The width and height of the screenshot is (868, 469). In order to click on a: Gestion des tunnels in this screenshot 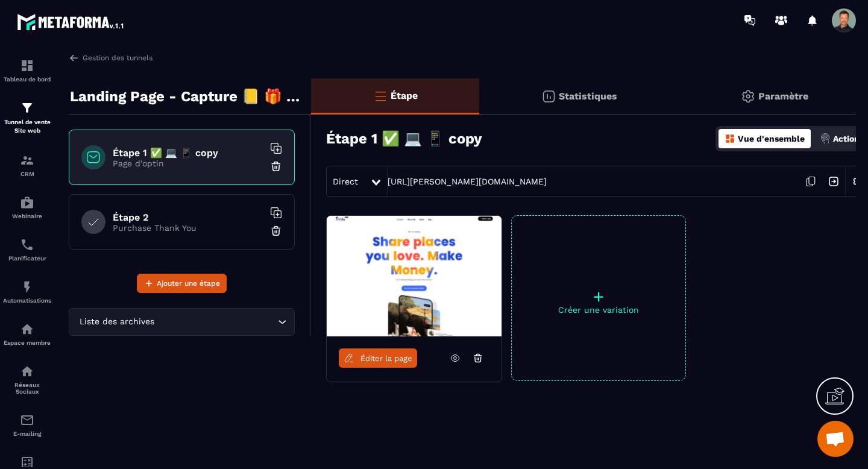, I will do `click(110, 57)`.